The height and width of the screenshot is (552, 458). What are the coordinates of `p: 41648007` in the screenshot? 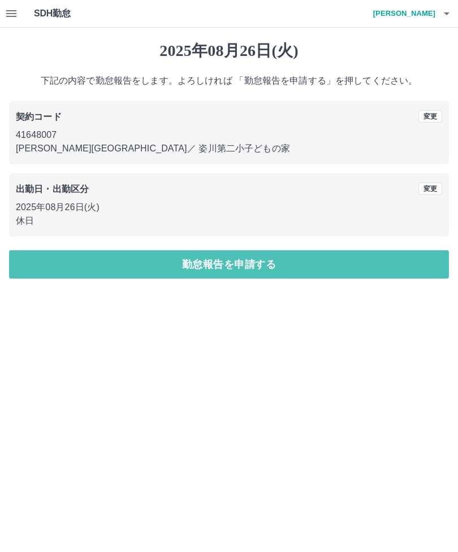 It's located at (229, 135).